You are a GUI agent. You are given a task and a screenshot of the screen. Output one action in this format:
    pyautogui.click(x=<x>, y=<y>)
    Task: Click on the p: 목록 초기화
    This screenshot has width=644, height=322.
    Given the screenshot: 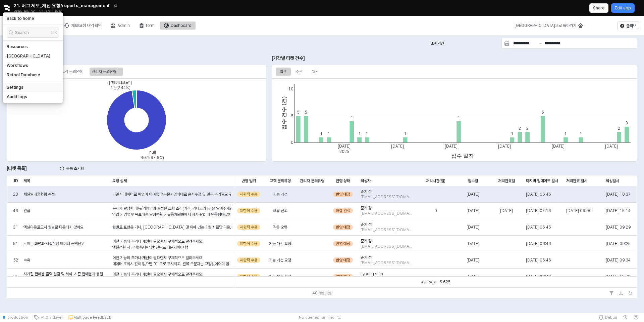 What is the action you would take?
    pyautogui.click(x=75, y=168)
    